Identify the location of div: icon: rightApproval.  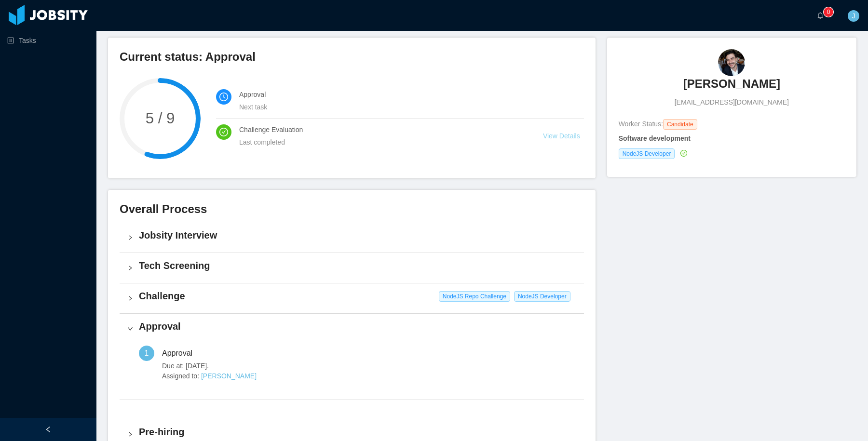
(351, 329).